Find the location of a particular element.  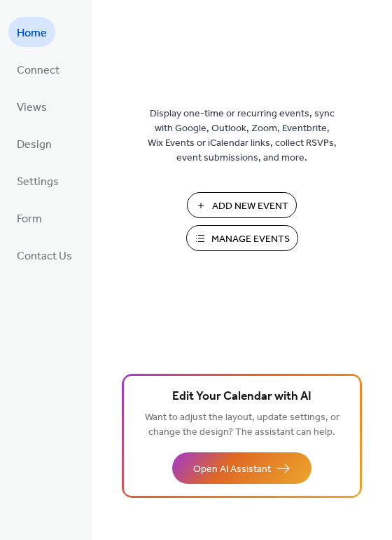

span: Form is located at coordinates (29, 219).